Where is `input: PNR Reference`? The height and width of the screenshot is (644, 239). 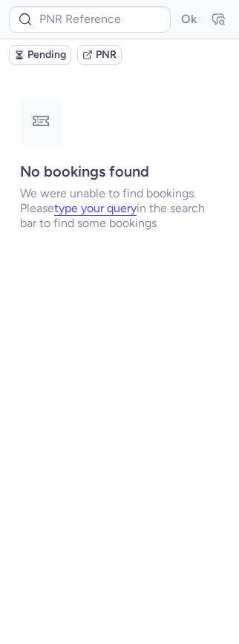
input: PNR Reference is located at coordinates (90, 19).